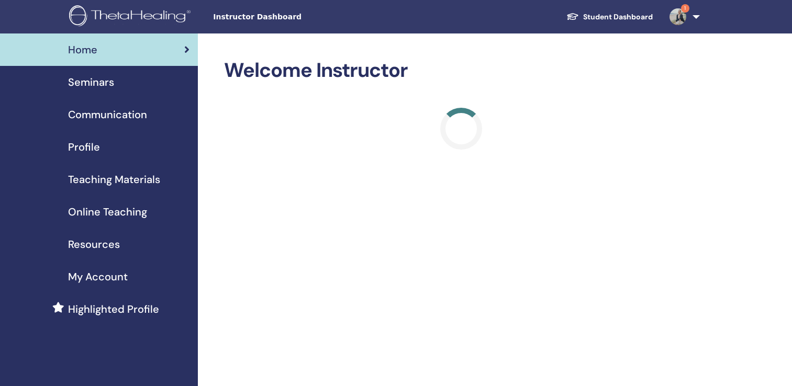 This screenshot has height=386, width=792. Describe the element at coordinates (609, 17) in the screenshot. I see `a: Student Dashboard` at that location.